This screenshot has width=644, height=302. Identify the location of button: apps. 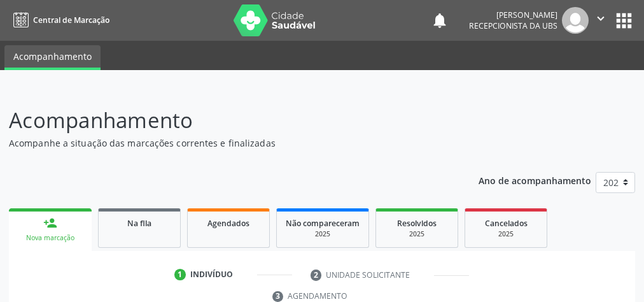
(623, 20).